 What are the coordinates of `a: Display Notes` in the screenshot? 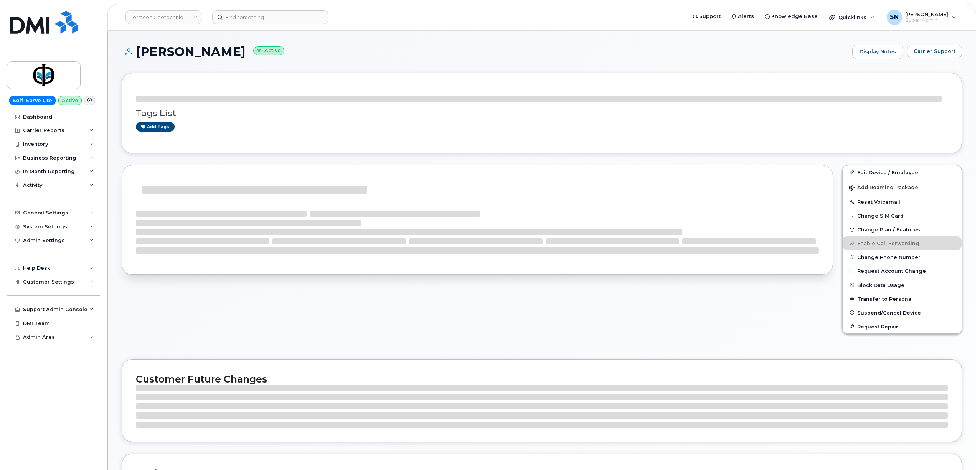 It's located at (878, 52).